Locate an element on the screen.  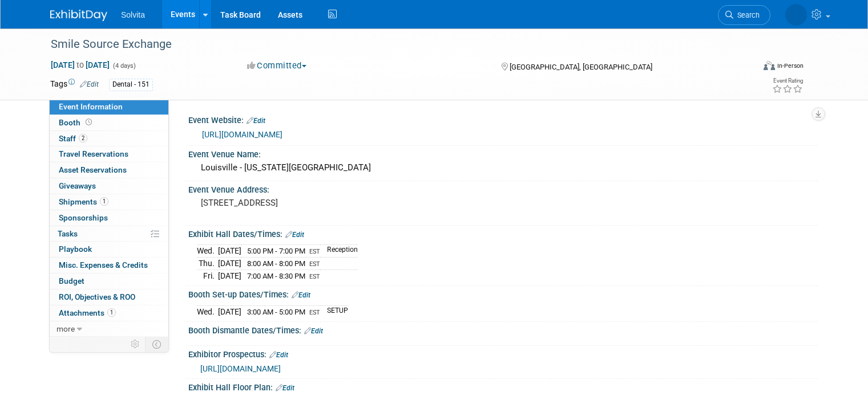
a: Attachments1 is located at coordinates (109, 313).